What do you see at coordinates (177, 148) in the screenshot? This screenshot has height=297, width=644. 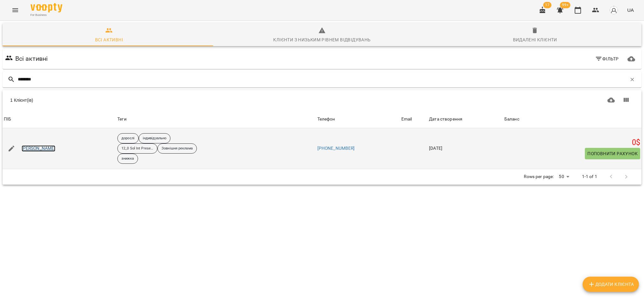 I see `p: Зовнішня реклама` at bounding box center [177, 148].